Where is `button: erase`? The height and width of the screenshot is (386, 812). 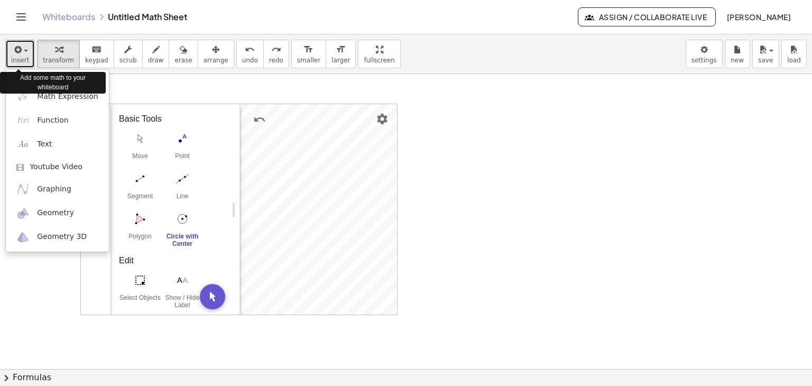
button: erase is located at coordinates (183, 54).